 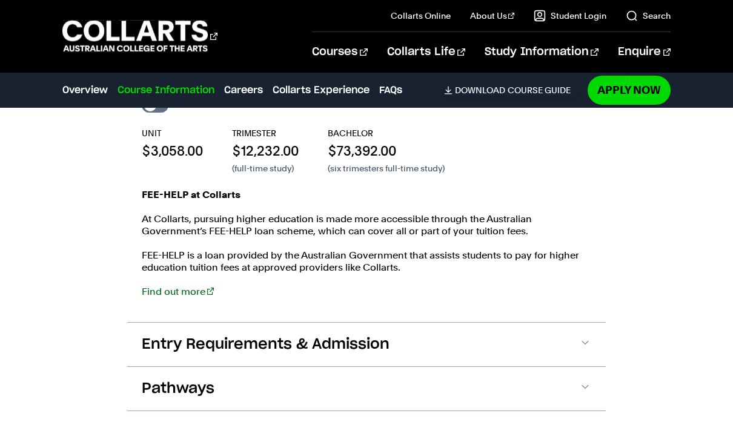 I want to click on a: Careers, so click(x=244, y=90).